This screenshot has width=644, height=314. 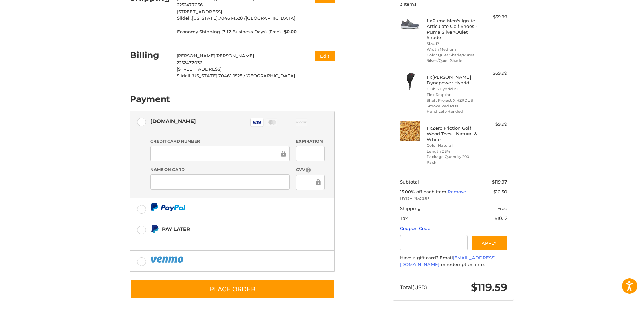 What do you see at coordinates (434, 242) in the screenshot?
I see `input: Gift Certificate or Coupon Code` at bounding box center [434, 242].